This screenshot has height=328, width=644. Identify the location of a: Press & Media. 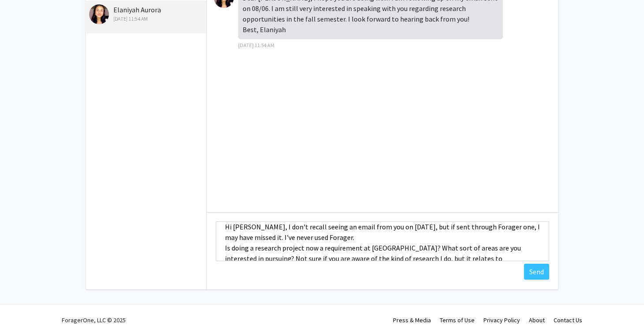
(412, 320).